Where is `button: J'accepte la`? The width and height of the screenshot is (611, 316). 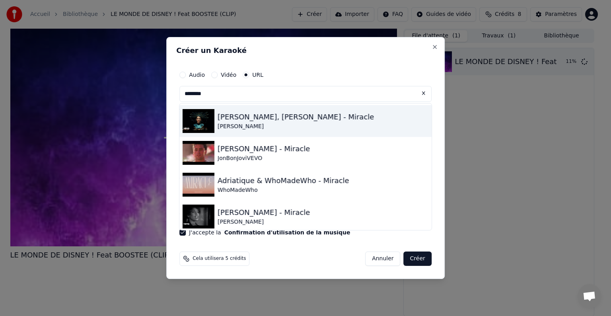 button: J'accepte la is located at coordinates (287, 232).